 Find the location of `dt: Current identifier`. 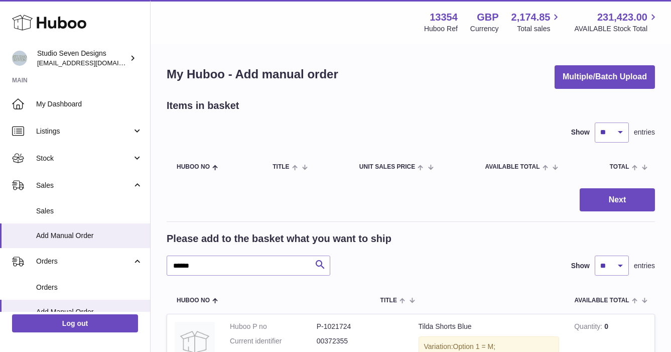

dt: Current identifier is located at coordinates (273, 341).